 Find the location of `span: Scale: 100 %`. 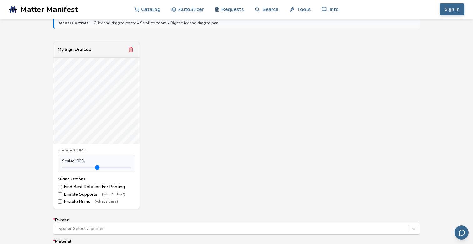

span: Scale: 100 % is located at coordinates (74, 161).